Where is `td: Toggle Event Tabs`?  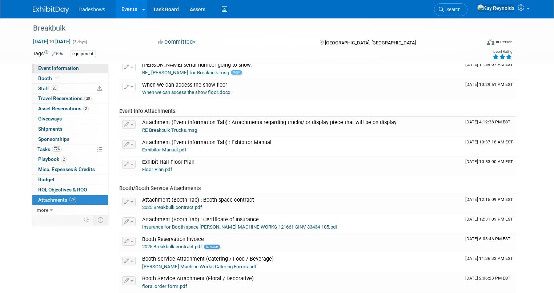
td: Toggle Event Tabs is located at coordinates (100, 220).